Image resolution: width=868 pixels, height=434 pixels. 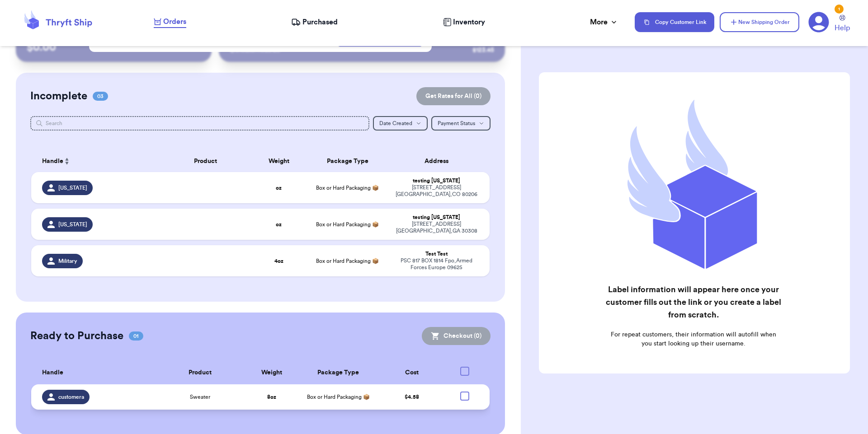 What do you see at coordinates (170, 22) in the screenshot?
I see `a: Orders` at bounding box center [170, 22].